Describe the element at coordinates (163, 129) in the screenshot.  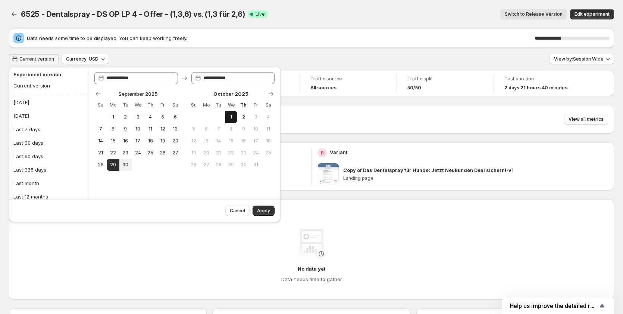
I see `button: Friday September 12 2025` at that location.